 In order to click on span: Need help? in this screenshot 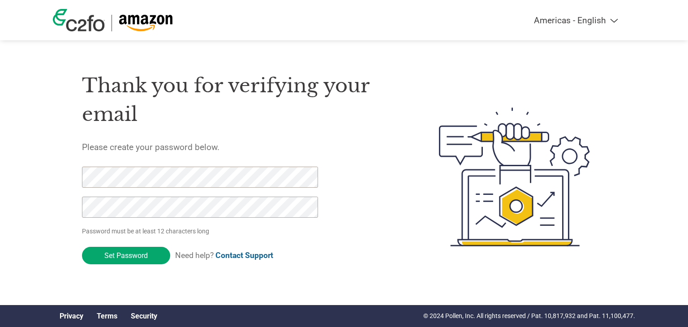, I will do `click(224, 255)`.